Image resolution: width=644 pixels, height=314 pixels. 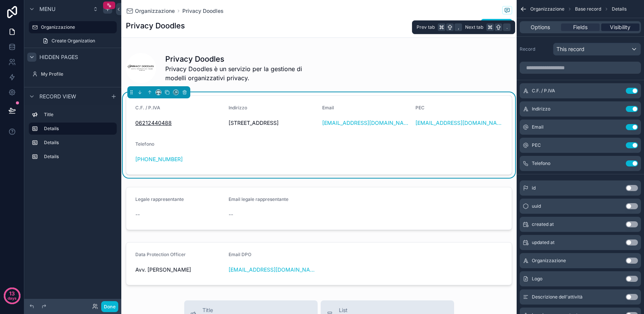 What do you see at coordinates (203, 11) in the screenshot?
I see `span: Privacy Doodles` at bounding box center [203, 11].